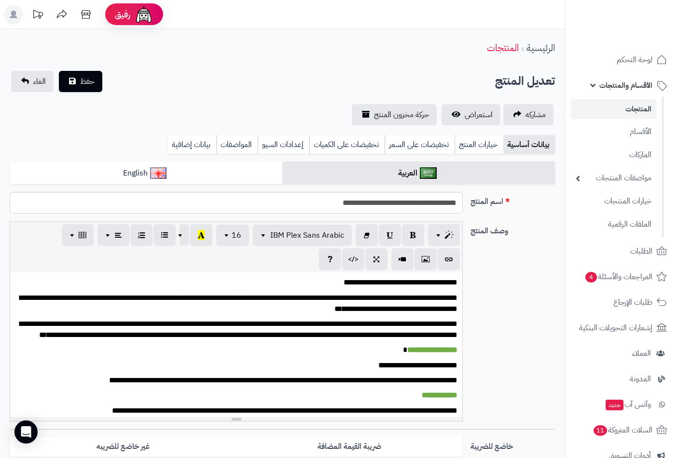 This screenshot has height=458, width=678. Describe the element at coordinates (628, 405) in the screenshot. I see `span: وآتس آب` at that location.